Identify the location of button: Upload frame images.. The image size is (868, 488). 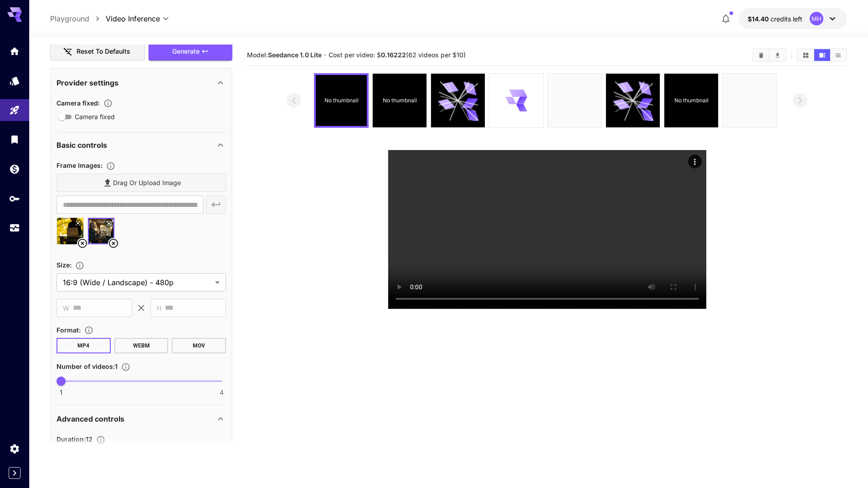
(110, 166).